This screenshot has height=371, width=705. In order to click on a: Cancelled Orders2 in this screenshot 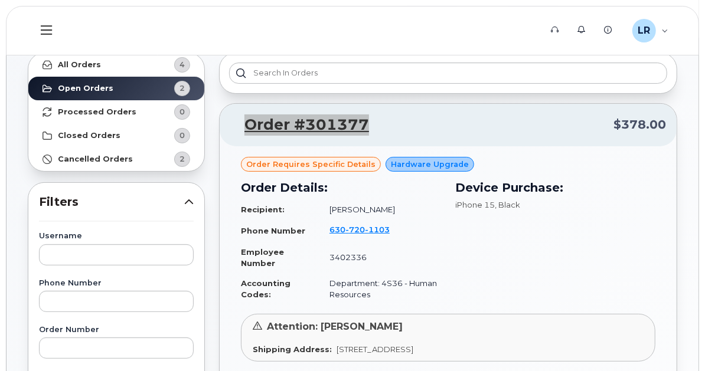, I will do `click(116, 159)`.